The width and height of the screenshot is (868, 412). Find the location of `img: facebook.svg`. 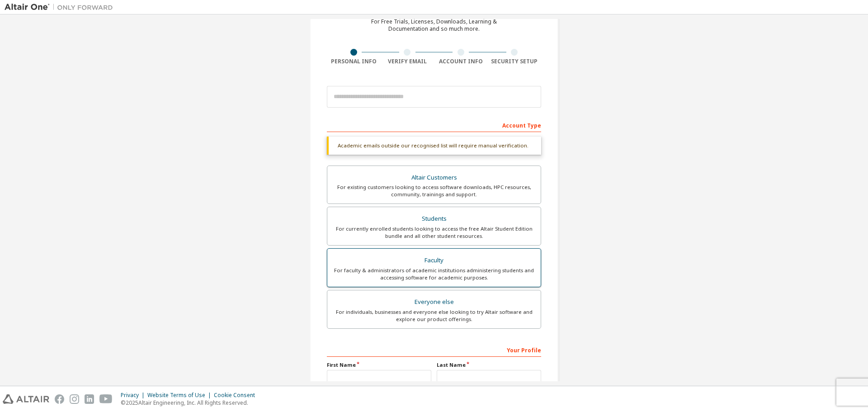

img: facebook.svg is located at coordinates (59, 398).